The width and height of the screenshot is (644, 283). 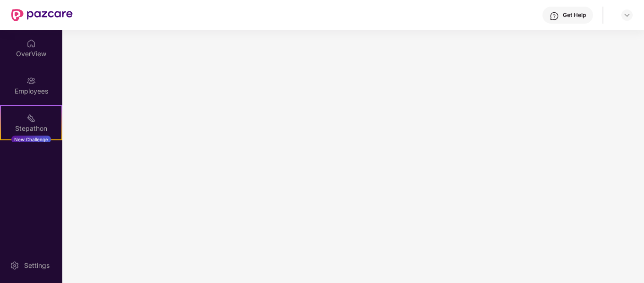 What do you see at coordinates (31, 81) in the screenshot?
I see `img: svg+xml;base64,PHN2ZyBpZD0iRW1wbG95ZWVzIiB4bWxucz0iaHR0cDovL3d3dy53My5vcmcvMjAwMC9zdmciIHdpZHRoPS...` at bounding box center [31, 81].